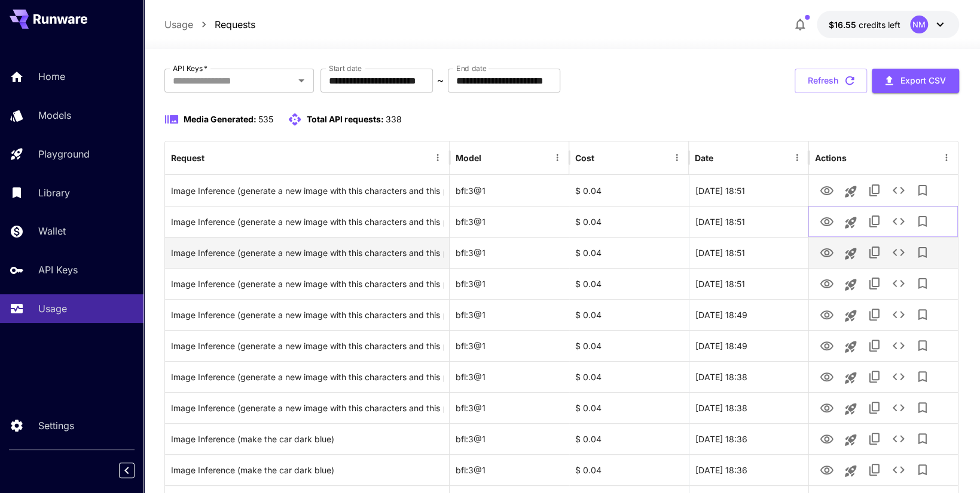  I want to click on span: 338, so click(394, 119).